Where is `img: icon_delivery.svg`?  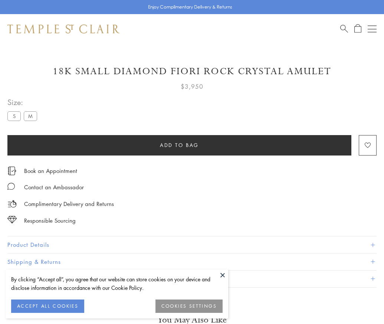 img: icon_delivery.svg is located at coordinates (12, 204).